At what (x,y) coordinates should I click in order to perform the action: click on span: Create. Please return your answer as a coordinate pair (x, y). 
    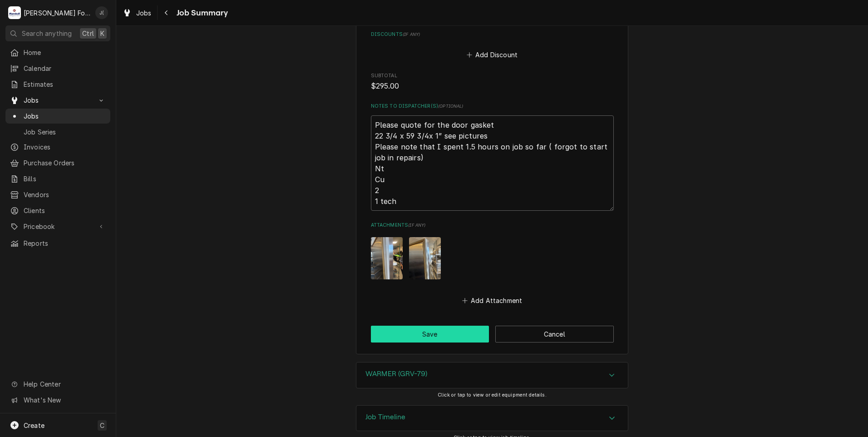
    Looking at the image, I should click on (34, 425).